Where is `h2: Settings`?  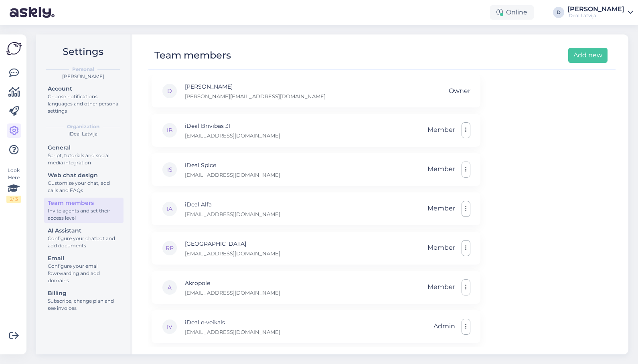 h2: Settings is located at coordinates (83, 51).